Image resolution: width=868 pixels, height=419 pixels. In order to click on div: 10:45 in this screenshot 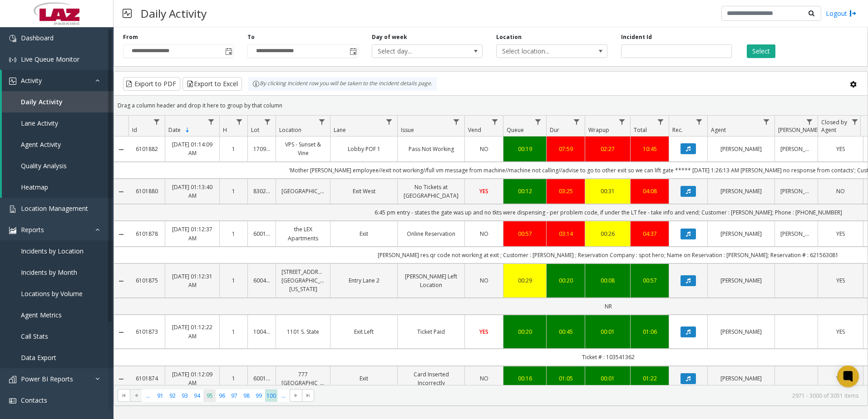, I will do `click(649, 149)`.